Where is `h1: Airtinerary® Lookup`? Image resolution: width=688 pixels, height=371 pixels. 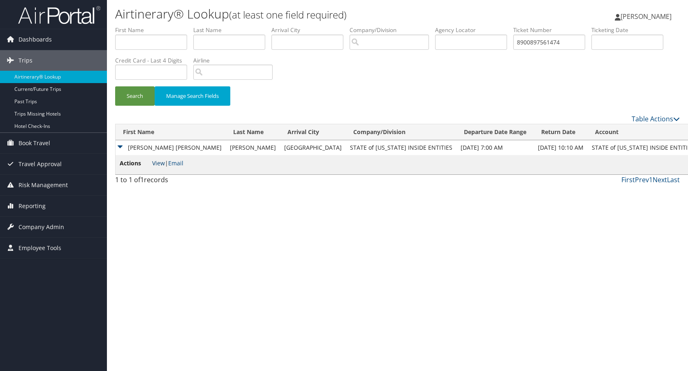 h1: Airtinerary® Lookup is located at coordinates (303, 14).